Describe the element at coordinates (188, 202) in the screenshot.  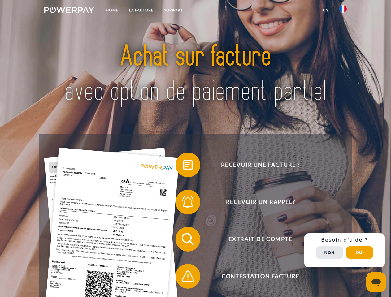
I see `img: qb_bell.svg` at that location.